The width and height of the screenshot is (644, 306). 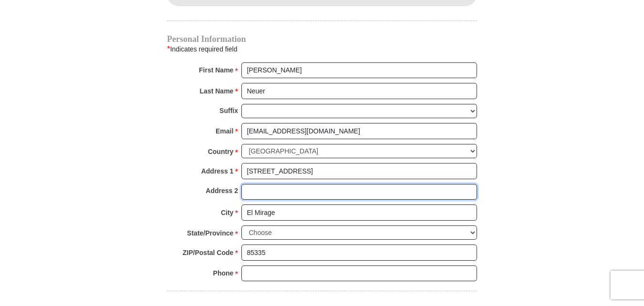 I want to click on strong: Address 1, so click(x=218, y=171).